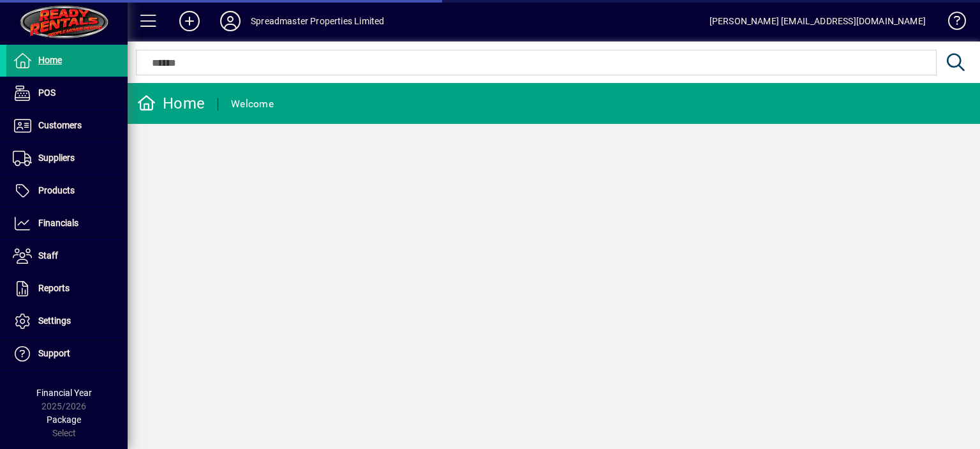 This screenshot has height=449, width=980. Describe the element at coordinates (54, 320) in the screenshot. I see `span: Settings` at that location.